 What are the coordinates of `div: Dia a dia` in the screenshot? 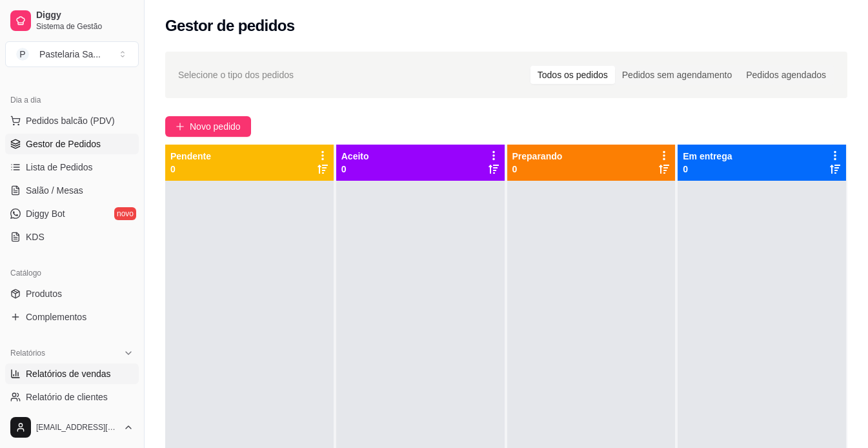 It's located at (72, 100).